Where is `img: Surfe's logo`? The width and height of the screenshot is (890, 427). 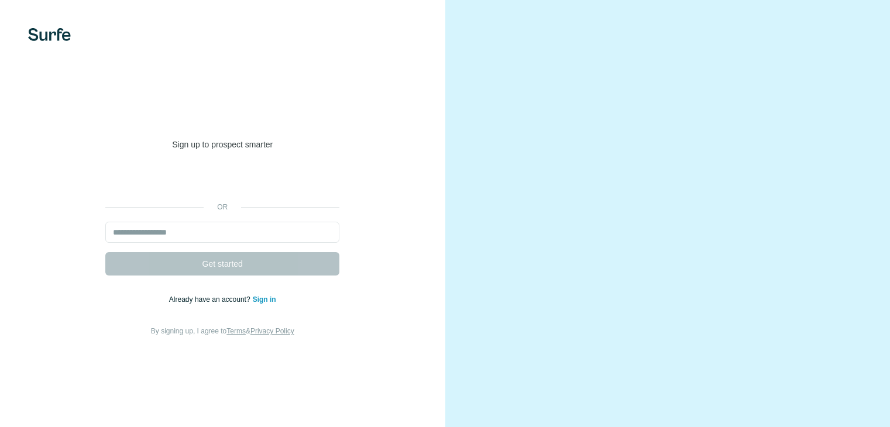 img: Surfe's logo is located at coordinates (49, 35).